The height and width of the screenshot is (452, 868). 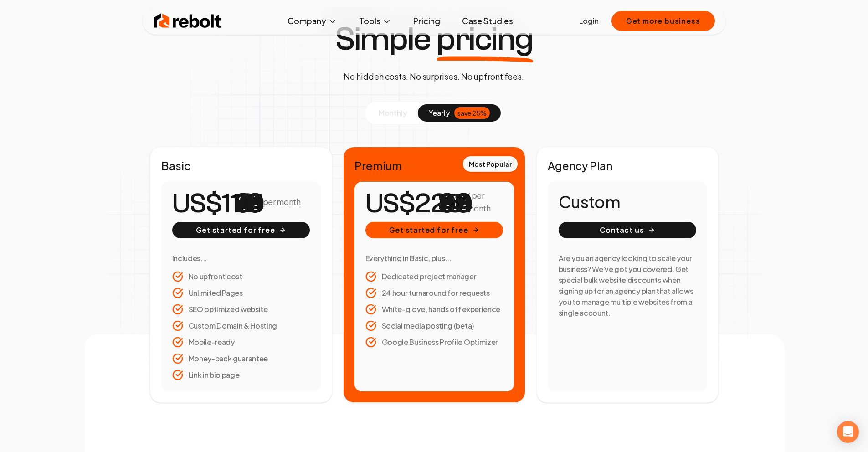 I want to click on number-flow-react: US$225, so click(x=414, y=204).